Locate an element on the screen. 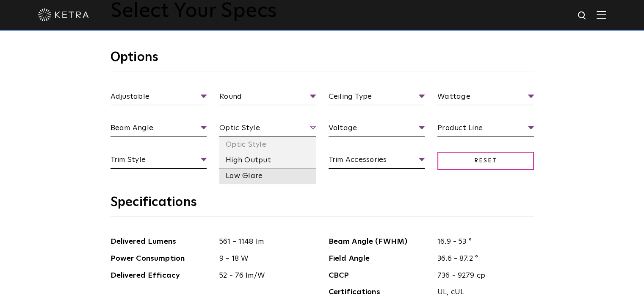 The image size is (644, 298). li: High Output is located at coordinates (268, 160).